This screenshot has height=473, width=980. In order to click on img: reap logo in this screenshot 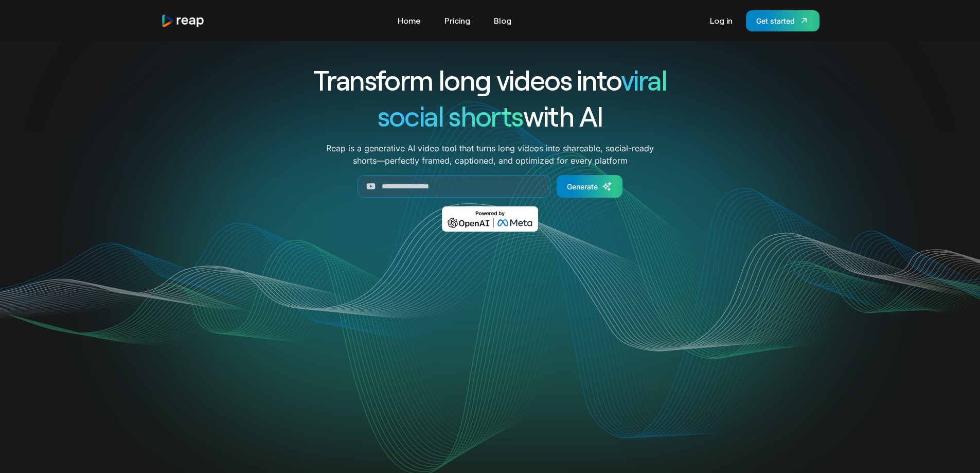, I will do `click(183, 21)`.